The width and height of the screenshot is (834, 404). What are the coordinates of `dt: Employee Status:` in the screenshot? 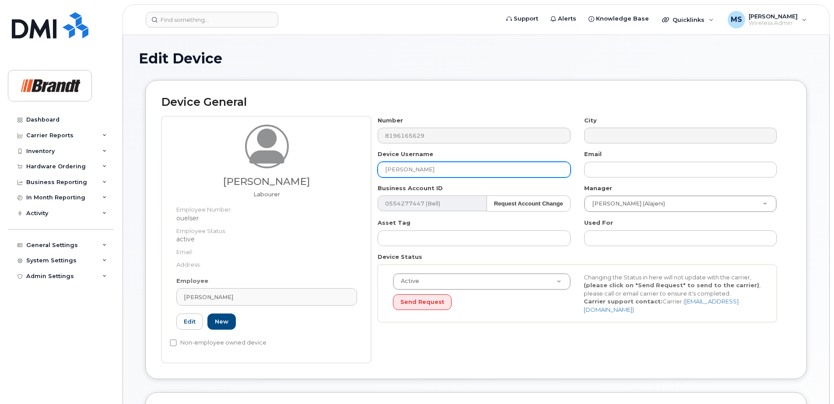 It's located at (266, 229).